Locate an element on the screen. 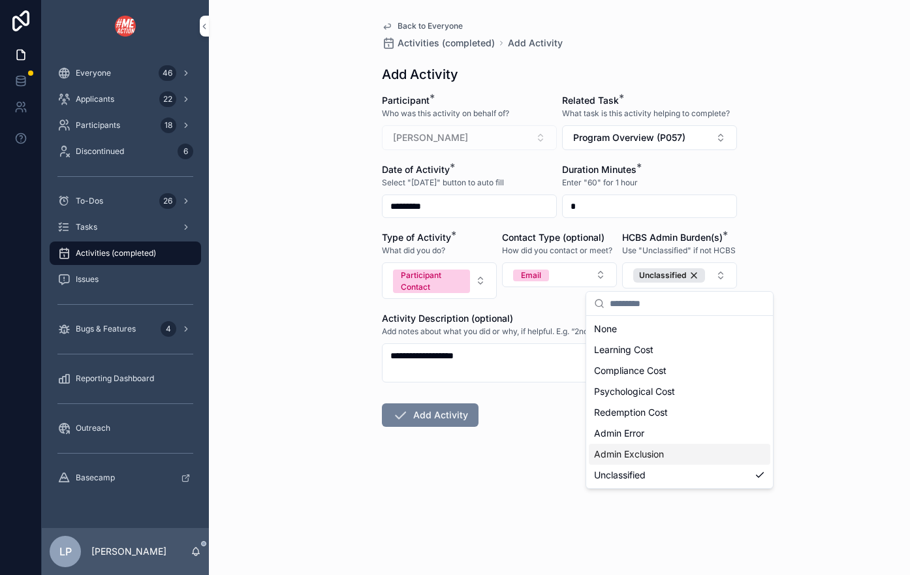  span: Add Activity is located at coordinates (536, 43).